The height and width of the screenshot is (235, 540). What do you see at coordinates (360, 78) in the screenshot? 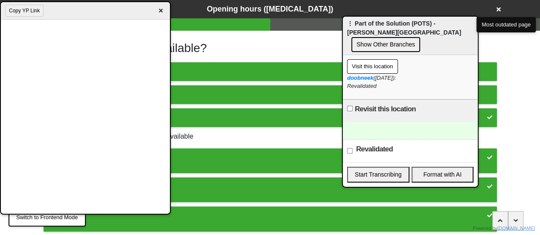
I see `a: doobneek` at bounding box center [360, 78].